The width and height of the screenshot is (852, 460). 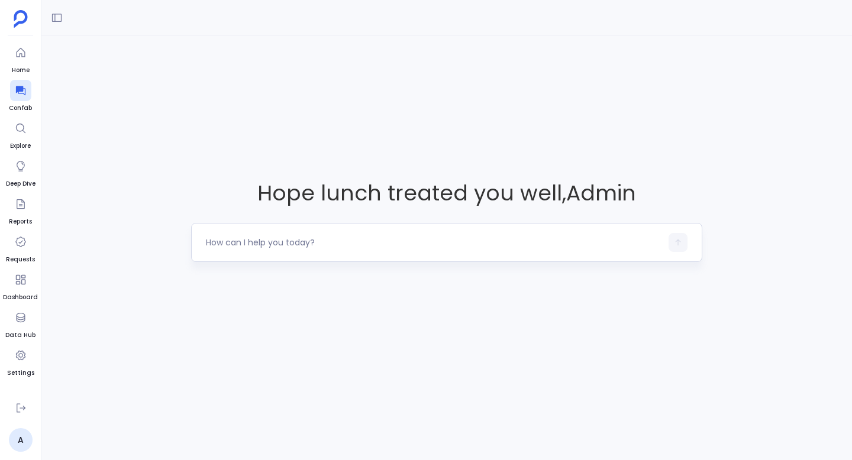 What do you see at coordinates (20, 248) in the screenshot?
I see `a: Requests` at bounding box center [20, 248].